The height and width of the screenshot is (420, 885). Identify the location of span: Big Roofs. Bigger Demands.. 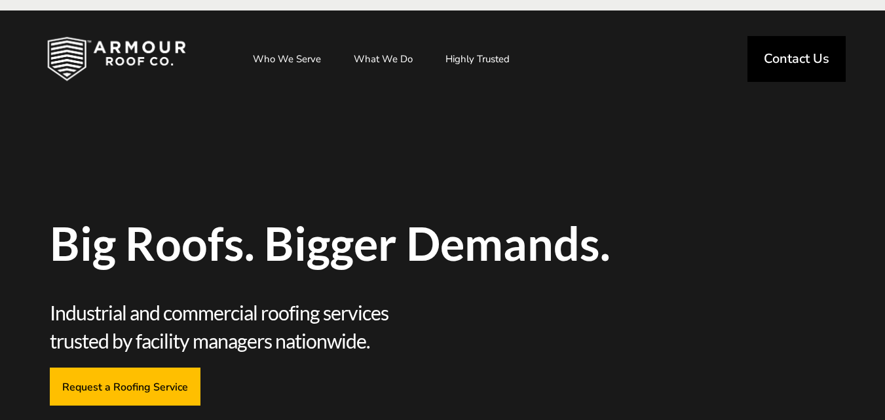
(443, 243).